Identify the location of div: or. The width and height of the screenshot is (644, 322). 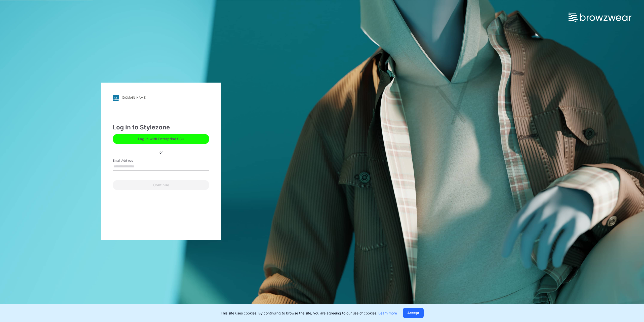
(161, 152).